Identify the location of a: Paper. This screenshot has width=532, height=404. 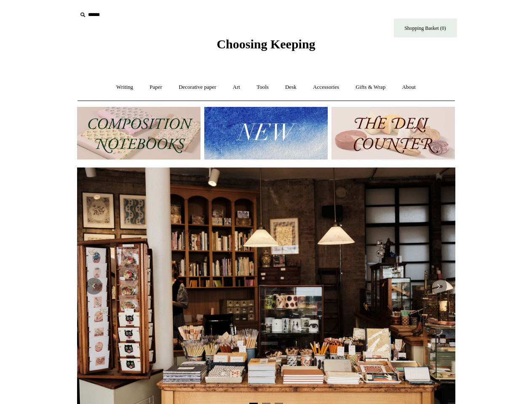
(156, 87).